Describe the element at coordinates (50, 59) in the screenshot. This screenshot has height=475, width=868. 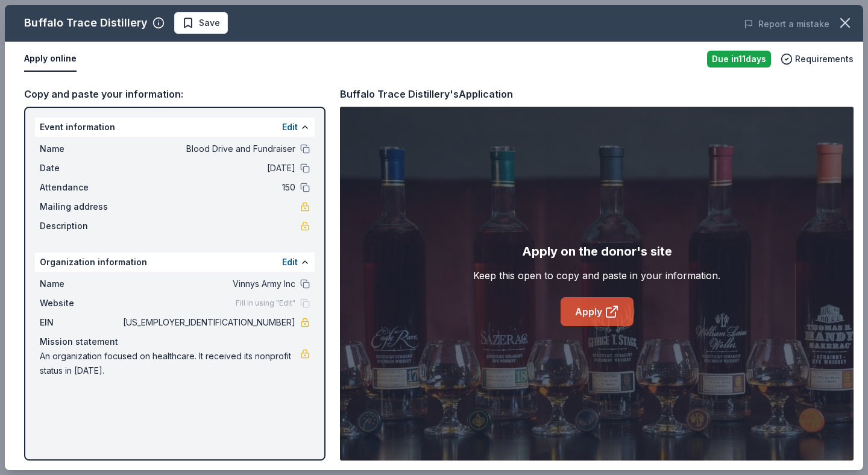
I see `button: Apply online` at that location.